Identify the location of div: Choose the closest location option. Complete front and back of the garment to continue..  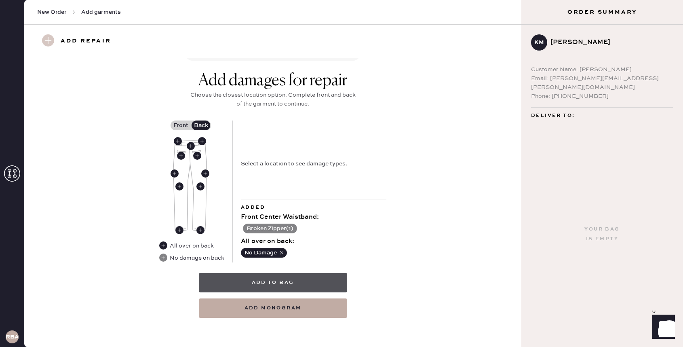
(273, 99).